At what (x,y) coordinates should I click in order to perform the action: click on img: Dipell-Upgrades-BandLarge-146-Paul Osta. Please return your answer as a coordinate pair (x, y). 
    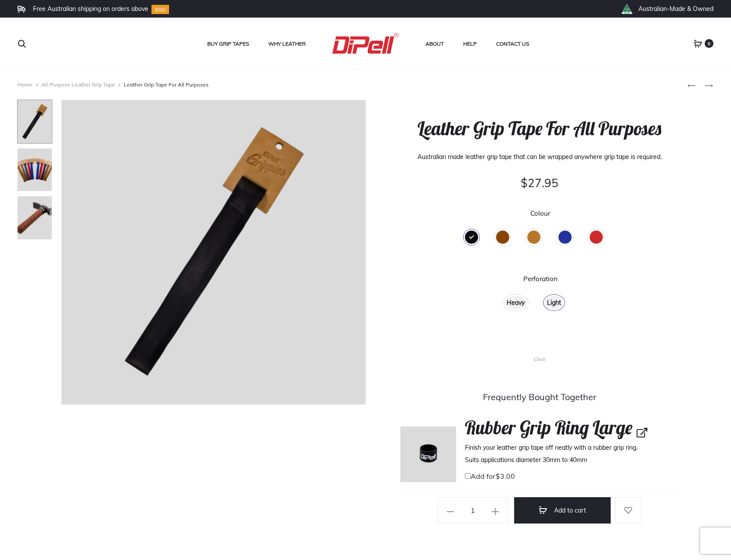
    Looking at the image, I should click on (428, 454).